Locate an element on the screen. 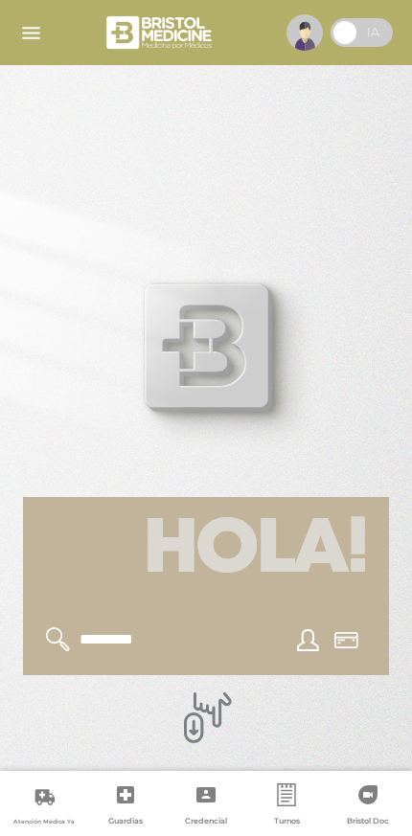 This screenshot has height=836, width=412. span: Bristol Doc is located at coordinates (368, 823).